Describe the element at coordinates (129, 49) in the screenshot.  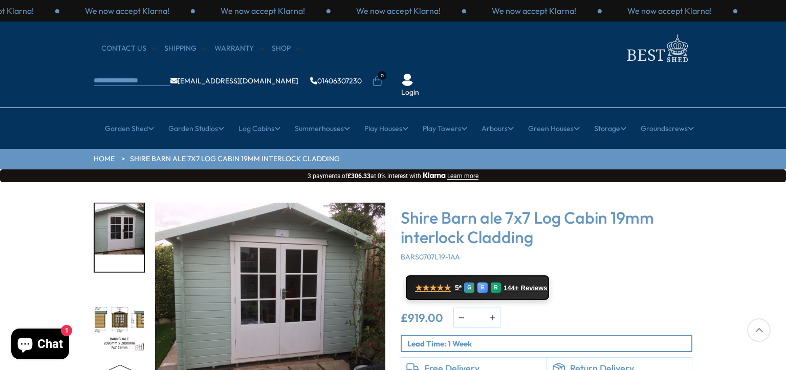
I see `a: CONTACT US` at that location.